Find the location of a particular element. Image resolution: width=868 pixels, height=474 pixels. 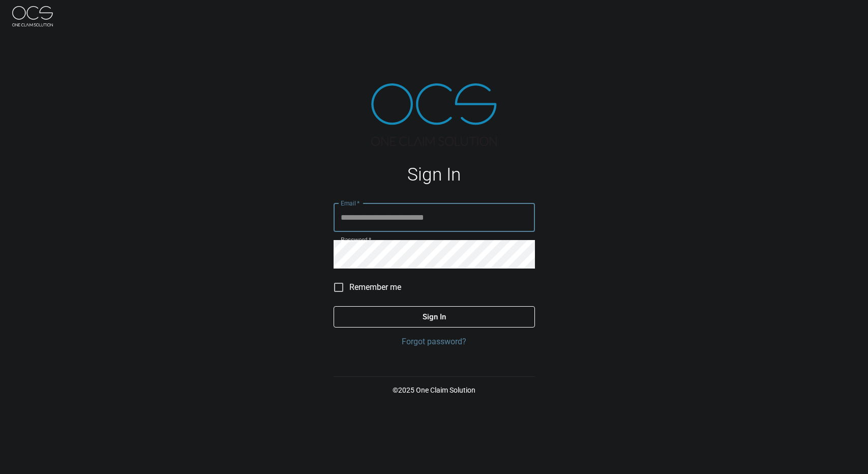

img: ocs-logo-tra.png is located at coordinates (434, 114).